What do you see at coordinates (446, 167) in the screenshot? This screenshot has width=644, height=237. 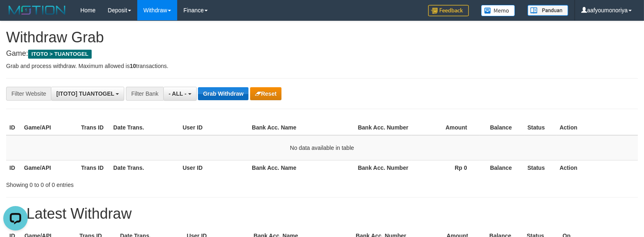 I see `th: Rp 0` at bounding box center [446, 167].